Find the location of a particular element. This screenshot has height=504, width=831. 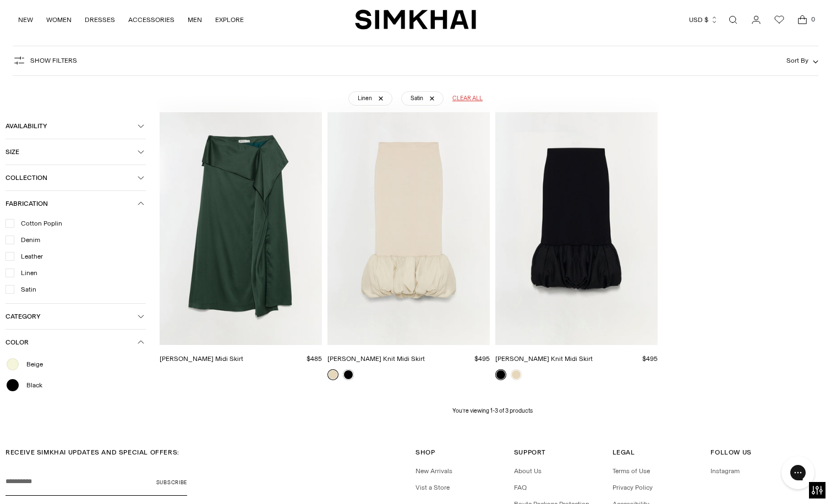

a: Wishlist is located at coordinates (779, 20).